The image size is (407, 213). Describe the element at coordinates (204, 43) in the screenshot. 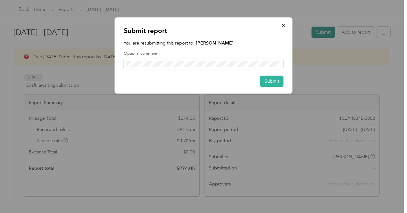

I see `p: You are resubmitting this report to:` at that location.